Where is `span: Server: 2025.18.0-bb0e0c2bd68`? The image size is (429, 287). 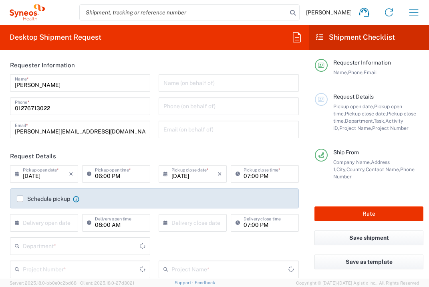
span: Server: 2025.18.0-bb0e0c2bd68 is located at coordinates (43, 283).